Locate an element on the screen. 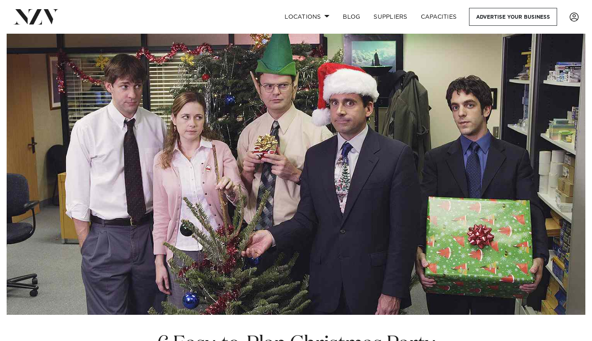 This screenshot has width=592, height=341. img: 6 Easy-to-Plan Christmas Party Ideas for Small Businesses is located at coordinates (296, 174).